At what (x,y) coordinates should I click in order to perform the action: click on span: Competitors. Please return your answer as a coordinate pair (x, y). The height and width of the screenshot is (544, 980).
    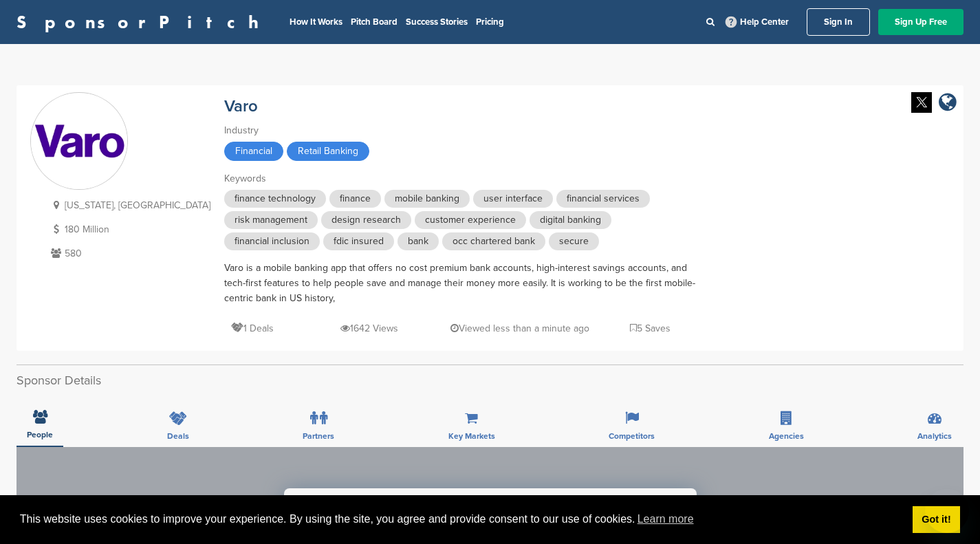
    Looking at the image, I should click on (631, 437).